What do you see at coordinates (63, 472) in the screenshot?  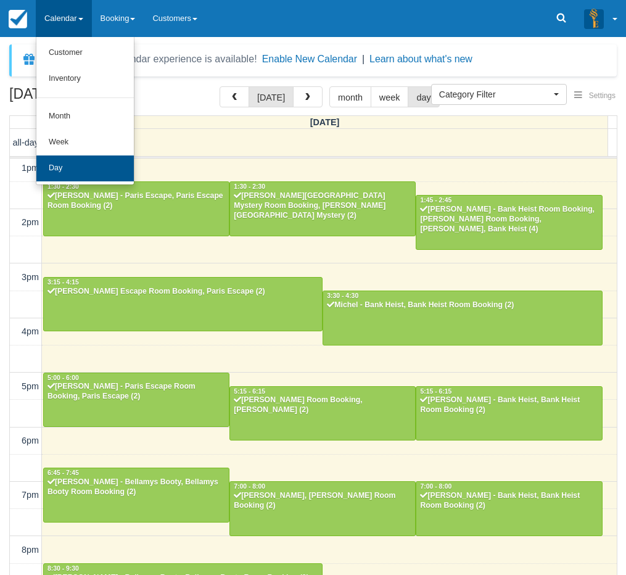 I see `span: 6:45 - 7:45` at bounding box center [63, 472].